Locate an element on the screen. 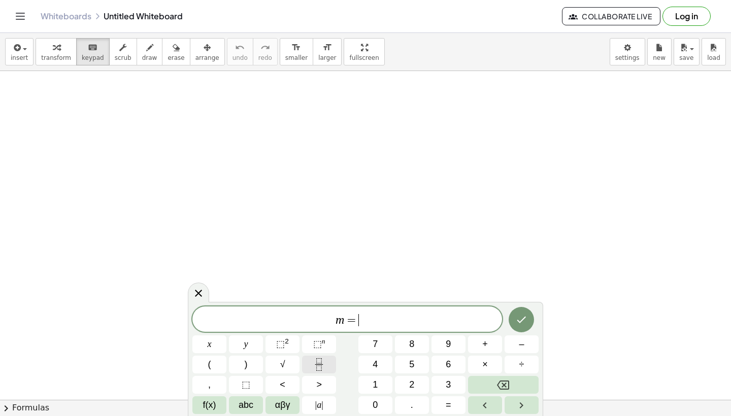  button: 1 is located at coordinates (375, 385).